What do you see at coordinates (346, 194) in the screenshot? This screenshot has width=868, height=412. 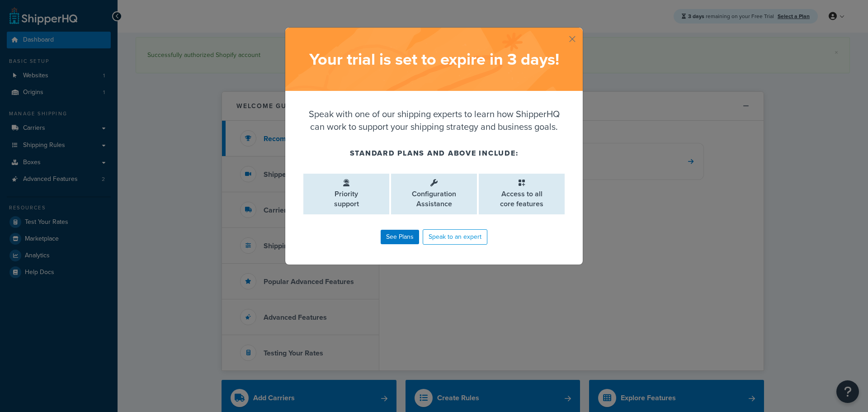 I see `li: Priority support` at bounding box center [346, 194].